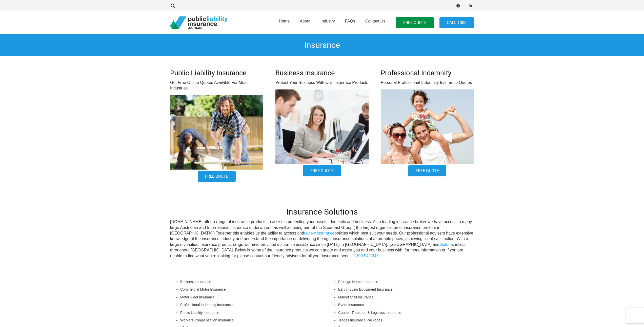  Describe the element at coordinates (305, 23) in the screenshot. I see `a: About` at that location.